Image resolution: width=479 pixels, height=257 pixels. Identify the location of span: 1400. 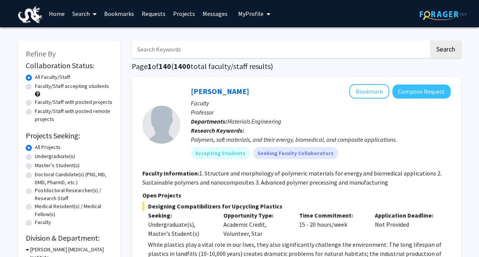
(182, 66).